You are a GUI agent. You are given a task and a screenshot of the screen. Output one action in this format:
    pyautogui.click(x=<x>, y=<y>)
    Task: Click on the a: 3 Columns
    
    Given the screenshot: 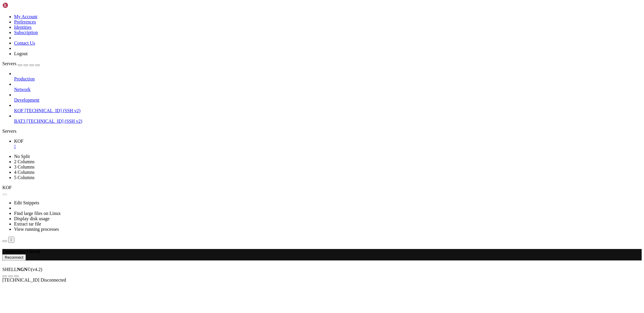 What is the action you would take?
    pyautogui.click(x=24, y=167)
    